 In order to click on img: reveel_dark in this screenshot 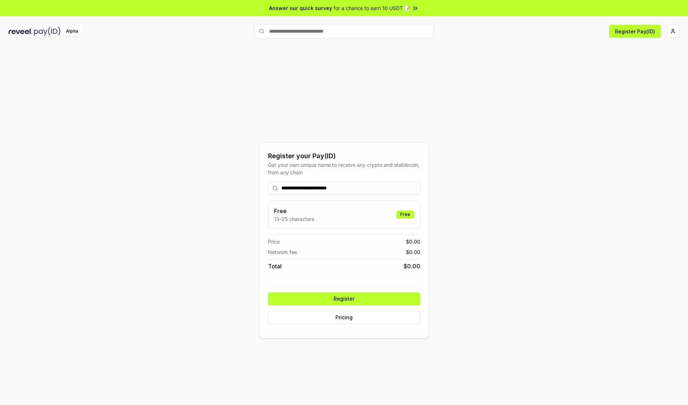, I will do `click(20, 31)`.